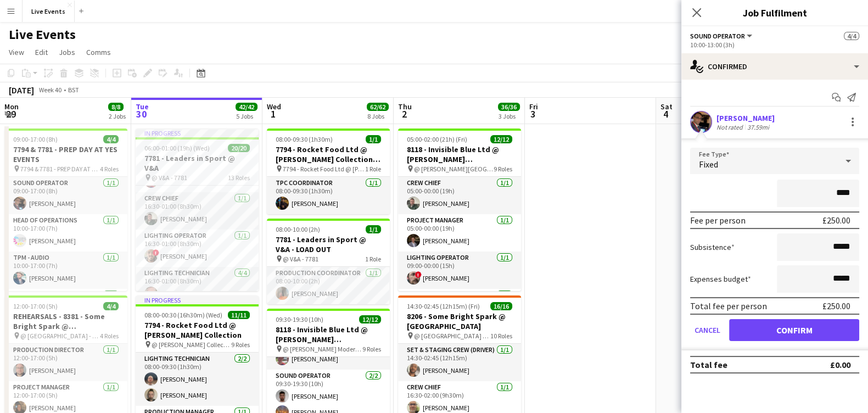 This screenshot has height=413, width=868. Describe the element at coordinates (722, 35) in the screenshot. I see `button: Sound Operator` at that location.